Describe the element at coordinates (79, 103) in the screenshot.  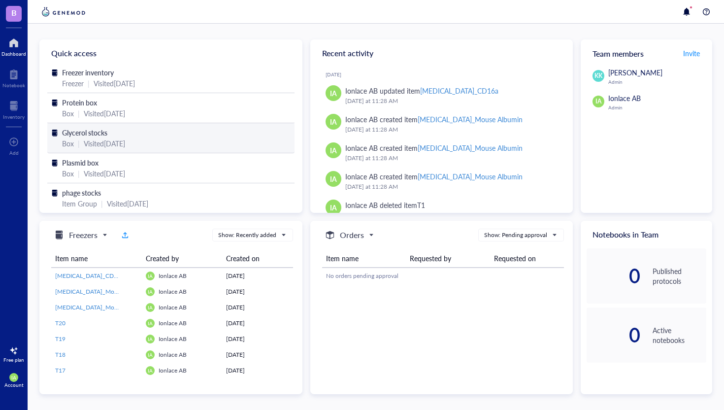
I see `span: Protein box` at that location.